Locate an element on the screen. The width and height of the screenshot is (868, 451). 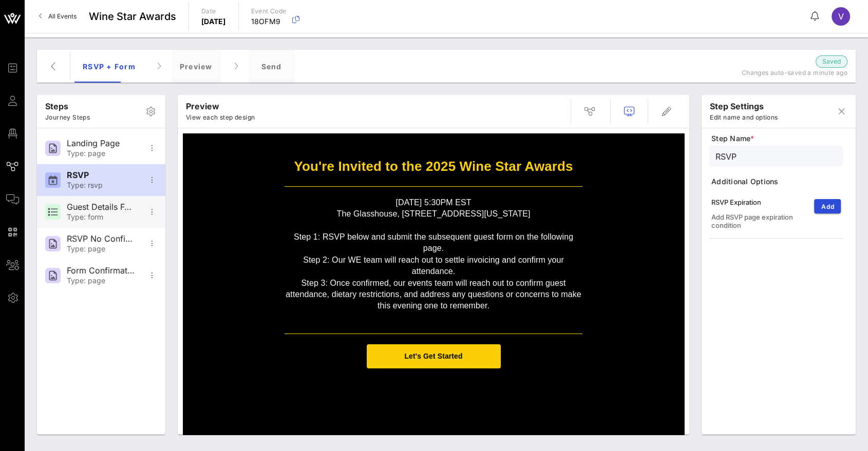
p: Step 3: Once confirmed, our events team will reach out to confirm guest attendance, dietary restr... is located at coordinates (433, 294).